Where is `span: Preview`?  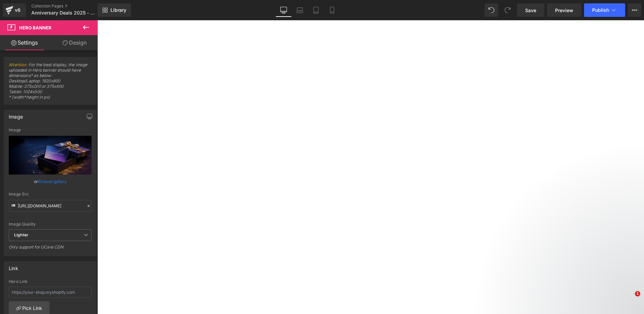 span: Preview is located at coordinates (564, 10).